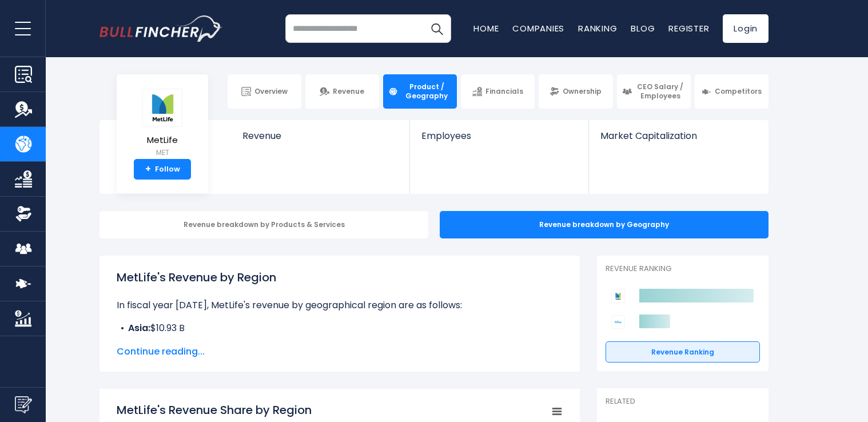 The image size is (868, 422). Describe the element at coordinates (139, 327) in the screenshot. I see `b: Asia:` at that location.